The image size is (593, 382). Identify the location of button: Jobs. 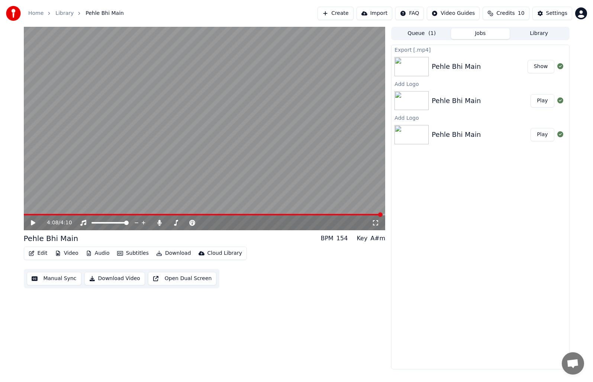
(481, 33).